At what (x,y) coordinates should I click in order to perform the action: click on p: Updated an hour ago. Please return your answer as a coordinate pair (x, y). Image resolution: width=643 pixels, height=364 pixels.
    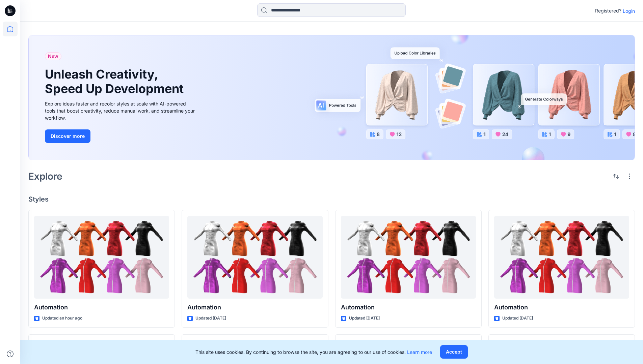
    Looking at the image, I should click on (62, 318).